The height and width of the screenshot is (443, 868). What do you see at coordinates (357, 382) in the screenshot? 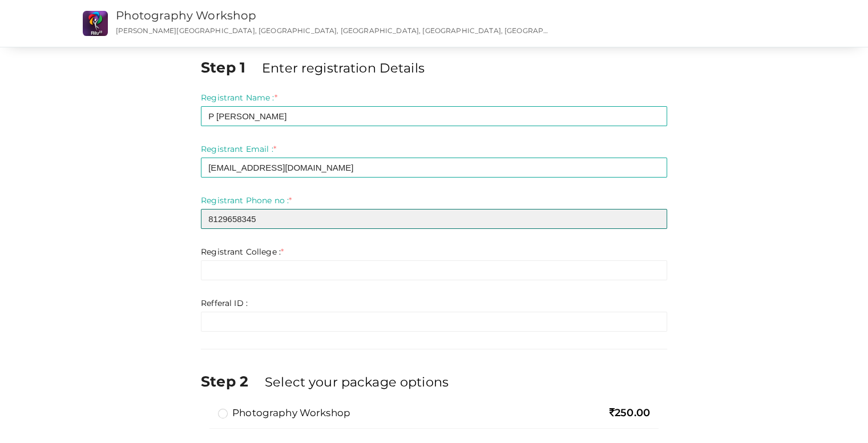
I see `label: Select your package options` at bounding box center [357, 382].